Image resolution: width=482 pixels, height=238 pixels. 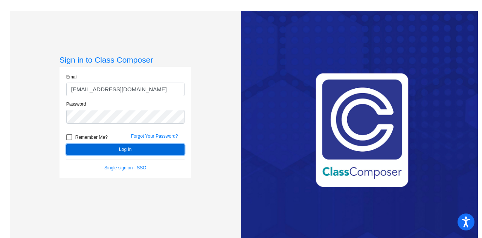 What do you see at coordinates (125, 60) in the screenshot?
I see `h3: Sign in to Class Composer` at bounding box center [125, 60].